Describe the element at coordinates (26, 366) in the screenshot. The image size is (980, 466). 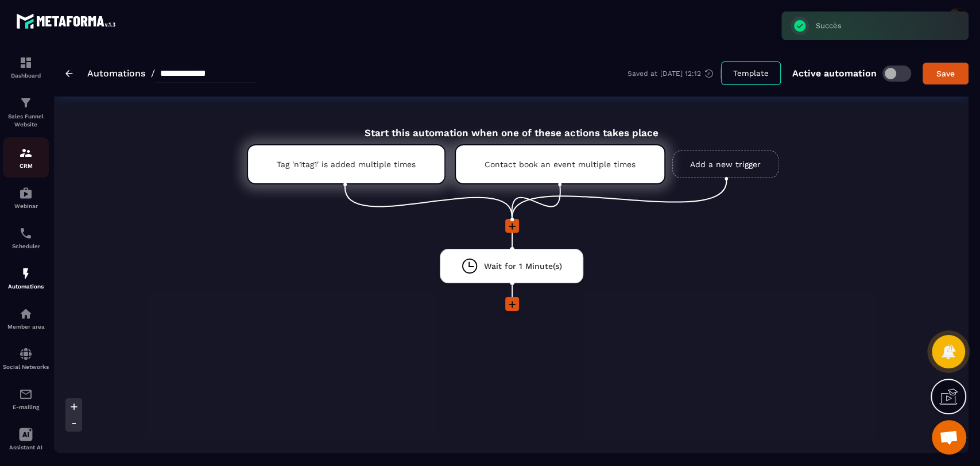
I see `p: Social Networks` at that location.